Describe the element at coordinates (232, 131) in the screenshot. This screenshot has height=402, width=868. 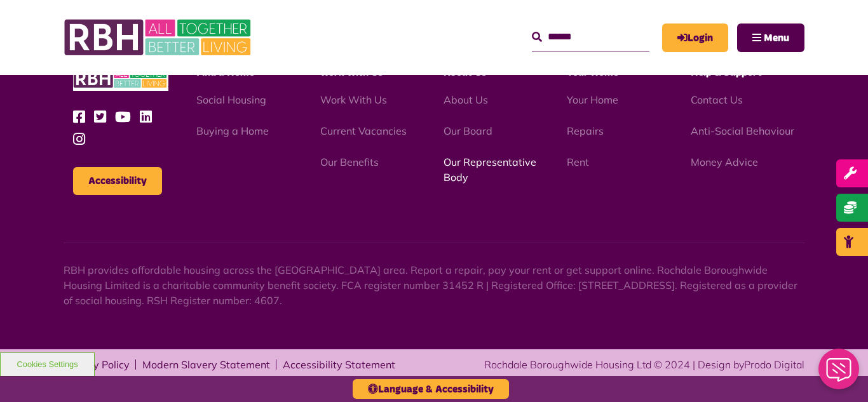
I see `a: Buying a Home` at that location.